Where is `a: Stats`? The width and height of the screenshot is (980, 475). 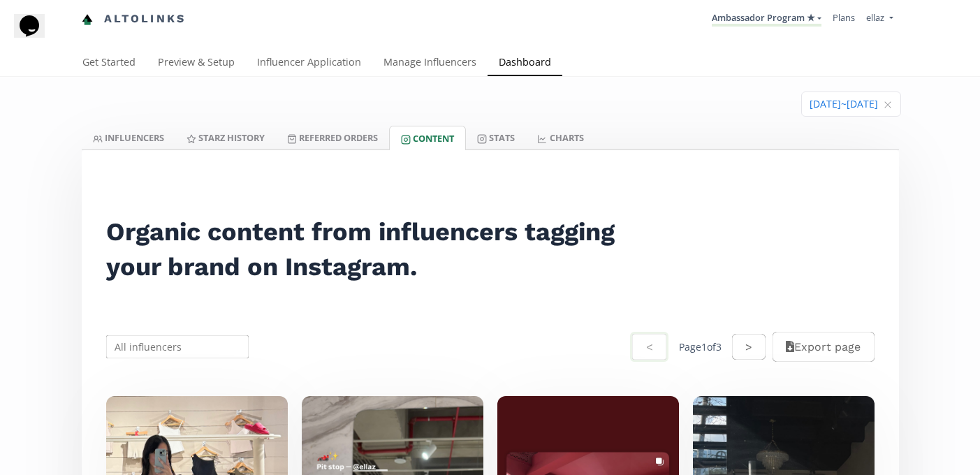 a: Stats is located at coordinates (496, 138).